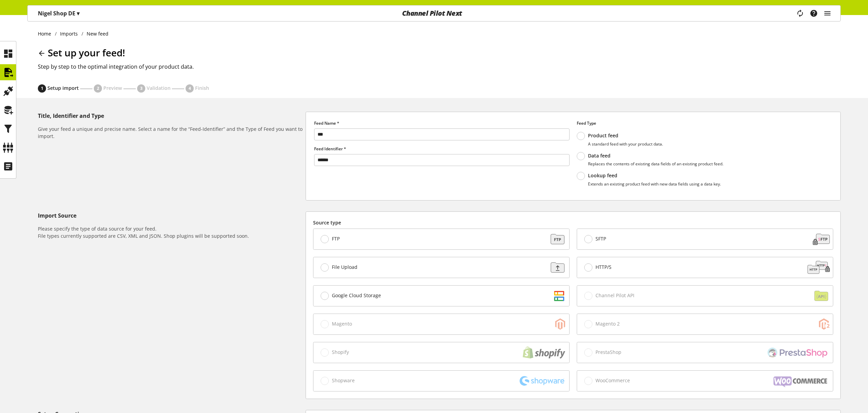 The width and height of the screenshot is (868, 413). I want to click on span: SFTP, so click(601, 239).